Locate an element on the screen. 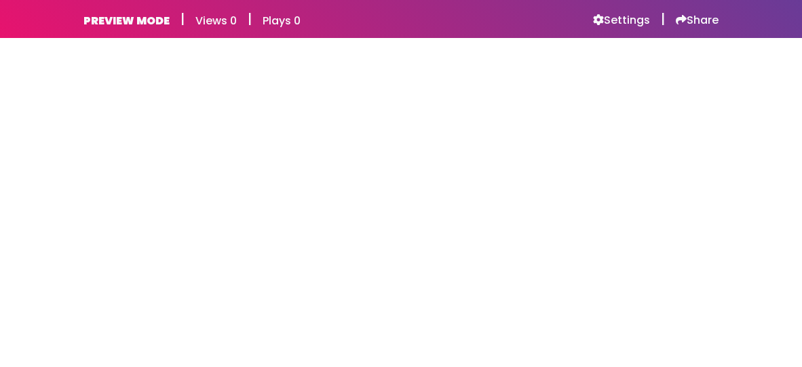 The height and width of the screenshot is (367, 802). a: Settings is located at coordinates (621, 20).